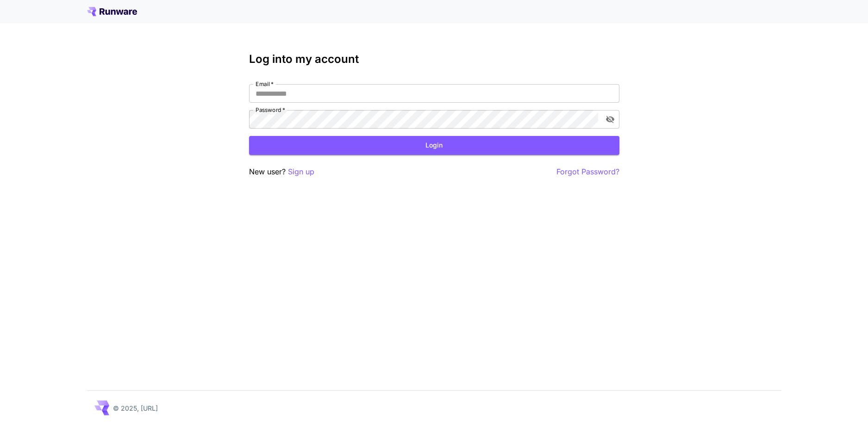  Describe the element at coordinates (264, 84) in the screenshot. I see `label: Email` at that location.